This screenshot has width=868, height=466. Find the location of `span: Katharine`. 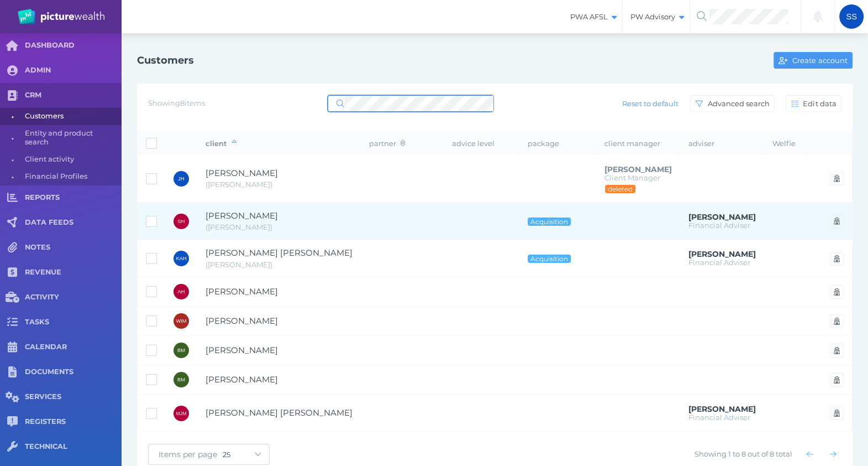

span: Katharine is located at coordinates (239, 265).